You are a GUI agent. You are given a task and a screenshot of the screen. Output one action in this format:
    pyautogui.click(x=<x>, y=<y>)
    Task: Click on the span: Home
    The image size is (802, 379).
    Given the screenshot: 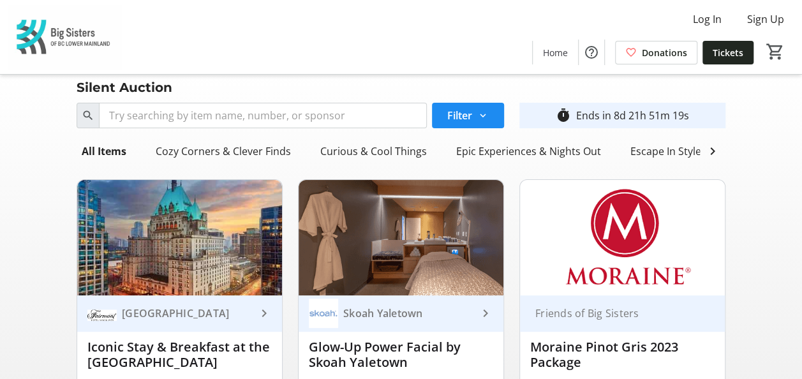 What is the action you would take?
    pyautogui.click(x=555, y=52)
    